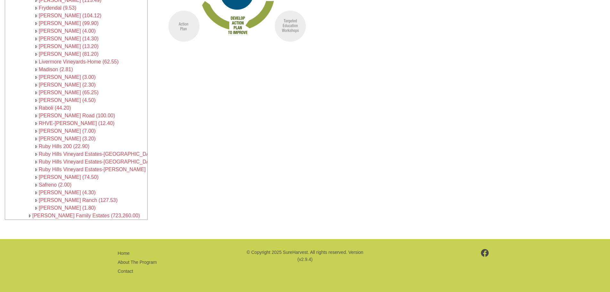  What do you see at coordinates (55, 108) in the screenshot?
I see `a: Raboli (44.20)` at bounding box center [55, 108].